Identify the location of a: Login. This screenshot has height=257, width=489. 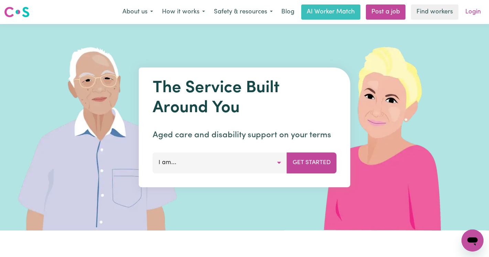
(473, 12).